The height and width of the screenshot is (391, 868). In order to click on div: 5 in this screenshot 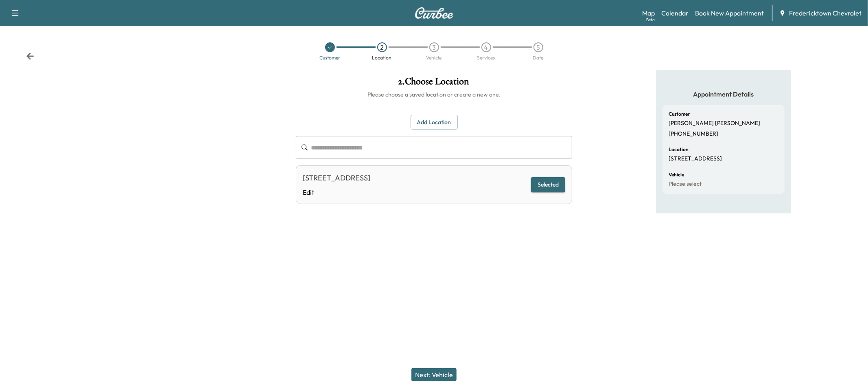, I will do `click(538, 47)`.